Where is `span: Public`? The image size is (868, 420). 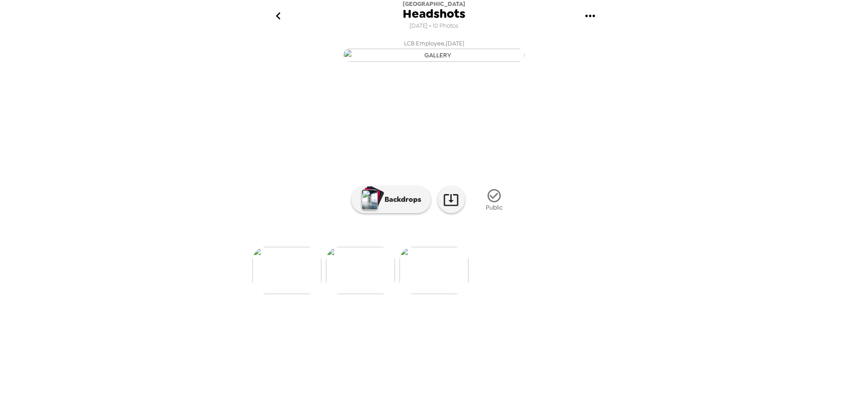 span: Public is located at coordinates (494, 207).